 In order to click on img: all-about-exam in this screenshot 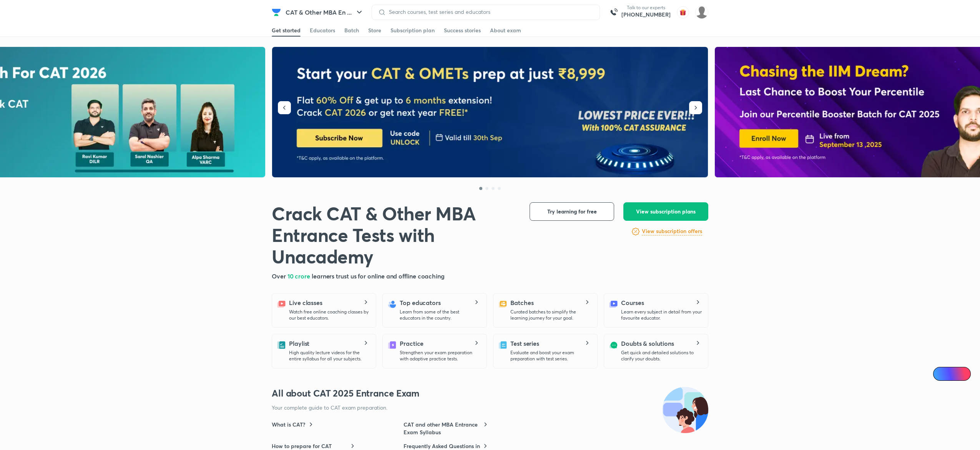, I will do `click(685, 410)`.